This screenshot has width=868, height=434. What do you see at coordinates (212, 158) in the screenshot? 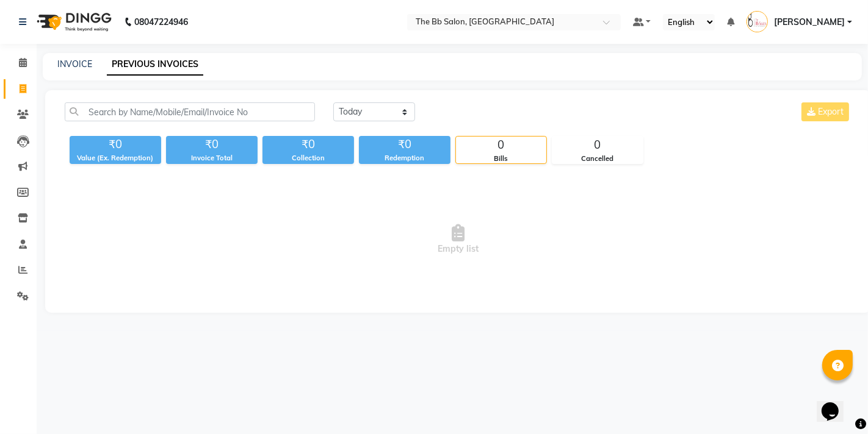
I see `div: Invoice Total` at bounding box center [212, 158].